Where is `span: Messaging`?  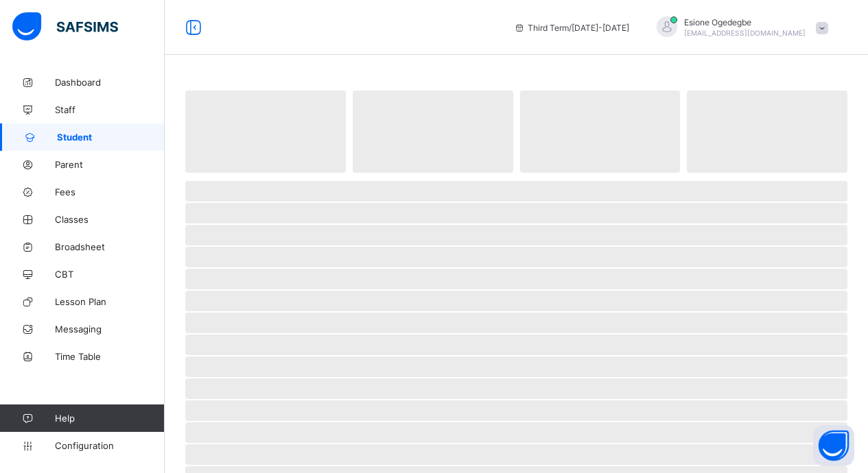
span: Messaging is located at coordinates (110, 329).